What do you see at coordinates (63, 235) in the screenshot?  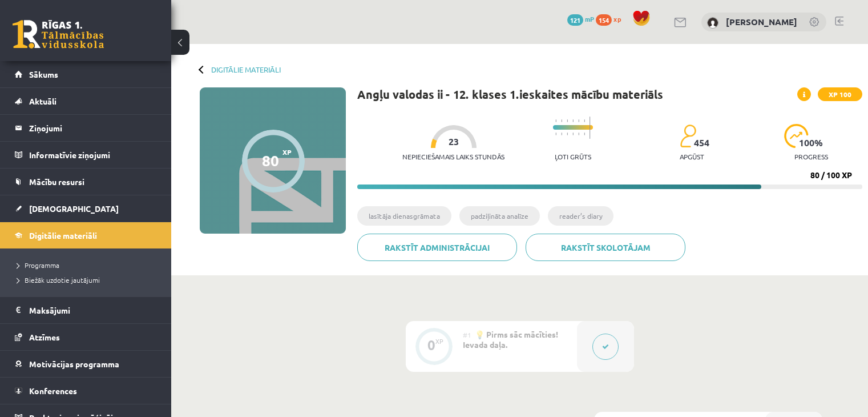 I see `span: Digitālie materiāli` at bounding box center [63, 235].